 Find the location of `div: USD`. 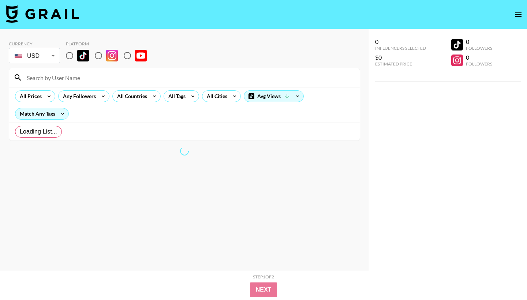

div: USD is located at coordinates (34, 56).